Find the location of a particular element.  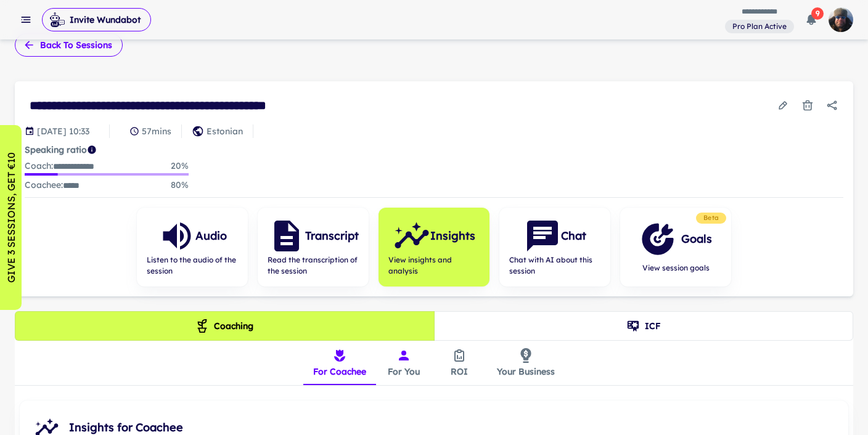

svg: Coach/coachee ideal ratio of speaking is roughly 20:80. Mentor/mentee ideal ratio of speaking is ... is located at coordinates (92, 150).